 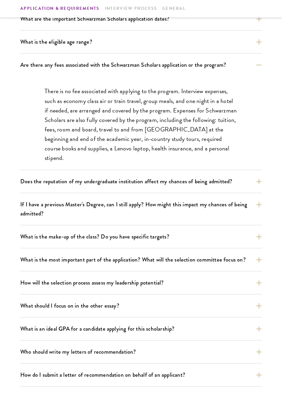 I want to click on button: How will the selection process assess my leadership potential?, so click(x=141, y=282).